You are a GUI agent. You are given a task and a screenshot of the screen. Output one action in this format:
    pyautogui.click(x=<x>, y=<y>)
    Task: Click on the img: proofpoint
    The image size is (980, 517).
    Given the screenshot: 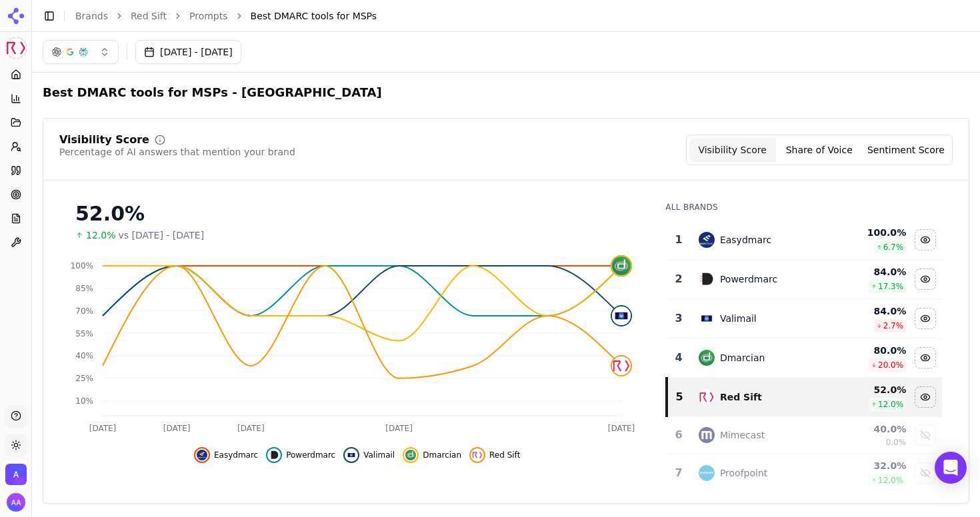 What is the action you would take?
    pyautogui.click(x=707, y=473)
    